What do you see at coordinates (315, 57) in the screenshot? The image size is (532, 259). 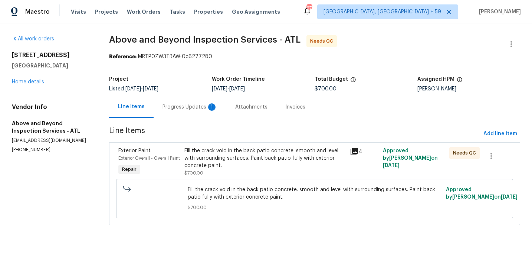 I see `div: MRTP0ZW3TRAW-0c6277280` at bounding box center [315, 57].